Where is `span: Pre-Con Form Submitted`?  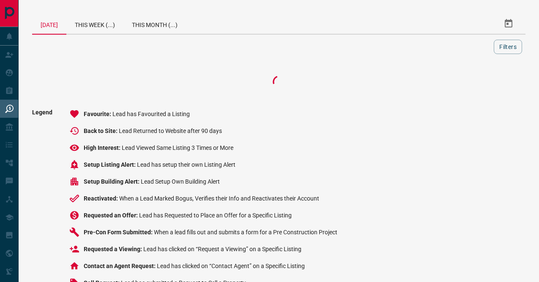
span: Pre-Con Form Submitted is located at coordinates (119, 233).